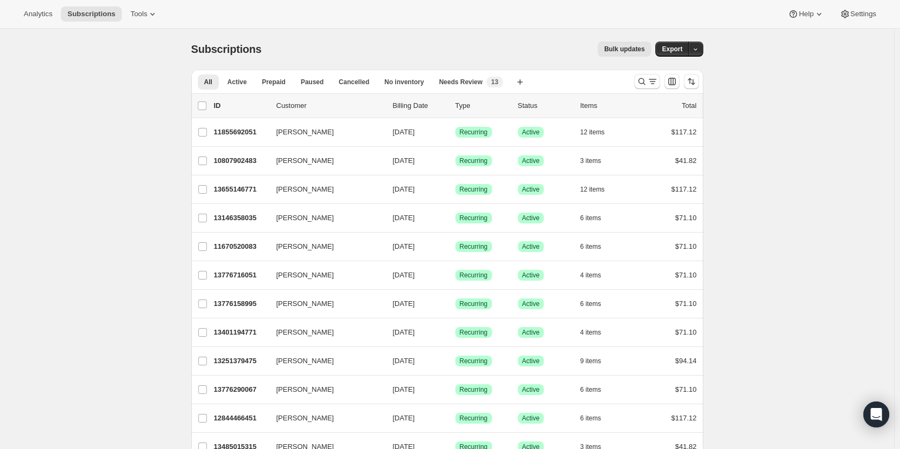 The width and height of the screenshot is (900, 449). What do you see at coordinates (331, 106) in the screenshot?
I see `p: Customer` at bounding box center [331, 106].